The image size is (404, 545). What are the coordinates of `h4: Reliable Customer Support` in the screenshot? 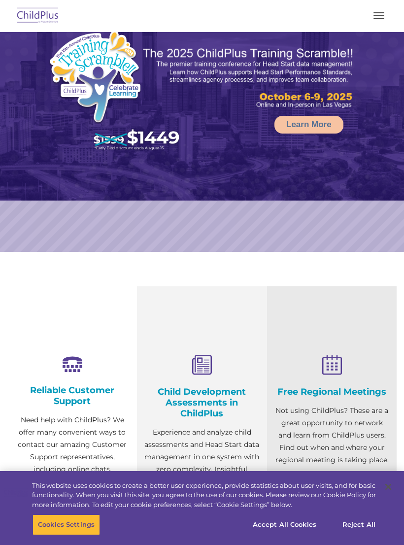 It's located at (72, 396).